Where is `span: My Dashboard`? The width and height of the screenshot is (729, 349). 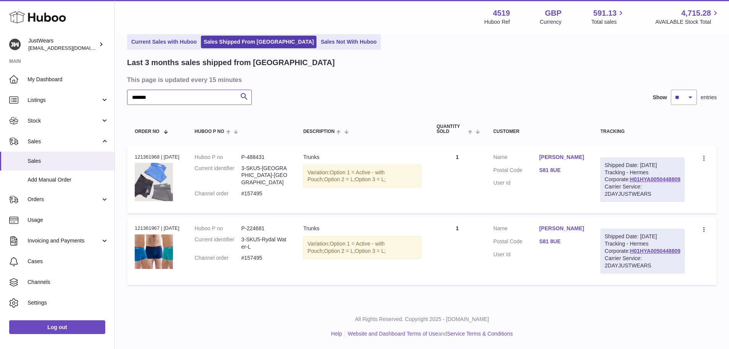
span: My Dashboard is located at coordinates (68, 79).